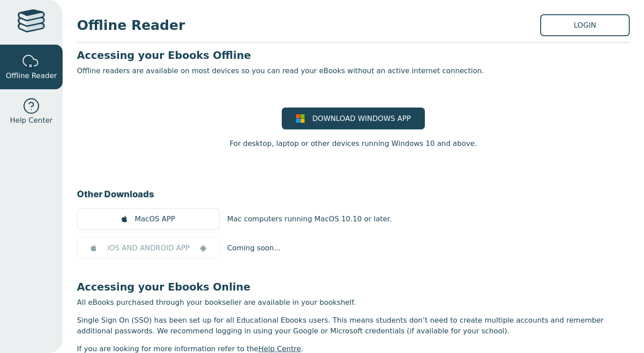 This screenshot has width=644, height=353. I want to click on p: Mac computers running MacOS 10.10 or later., so click(309, 219).